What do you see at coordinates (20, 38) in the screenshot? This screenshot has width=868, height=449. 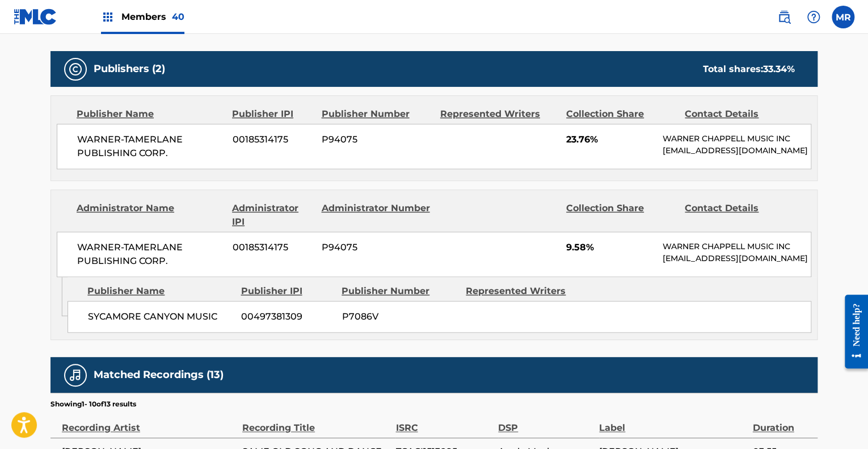 I see `div: Need help?` at bounding box center [20, 38].